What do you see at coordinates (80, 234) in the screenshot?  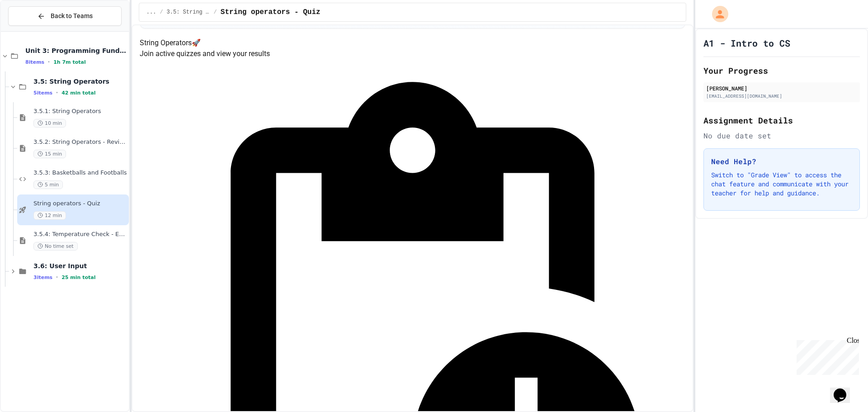 I see `span: 3.5.4: Temperature Check - Exit Ticket` at bounding box center [80, 234].